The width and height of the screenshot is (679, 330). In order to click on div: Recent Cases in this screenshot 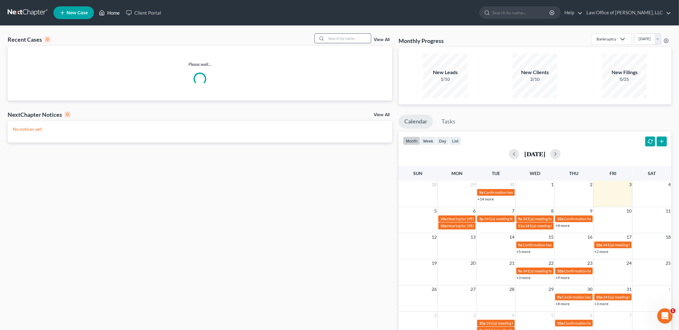, I will do `click(29, 39)`.